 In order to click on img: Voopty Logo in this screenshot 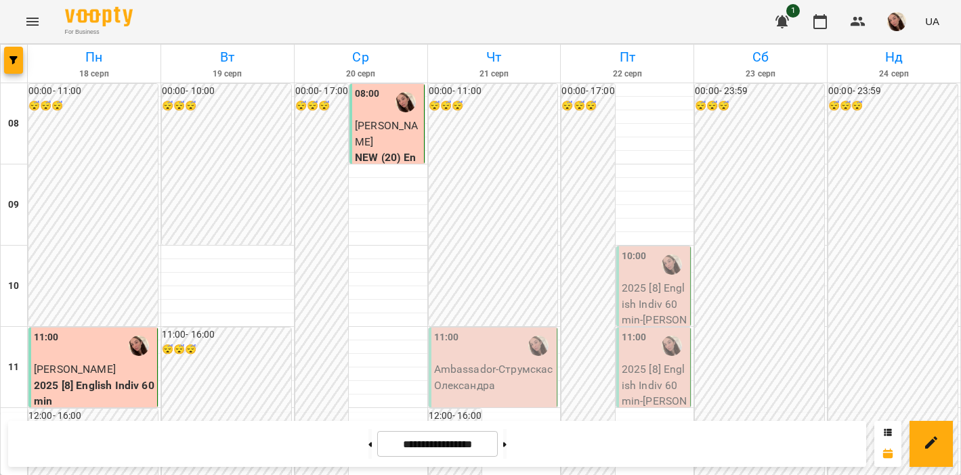, I will do `click(99, 16)`.